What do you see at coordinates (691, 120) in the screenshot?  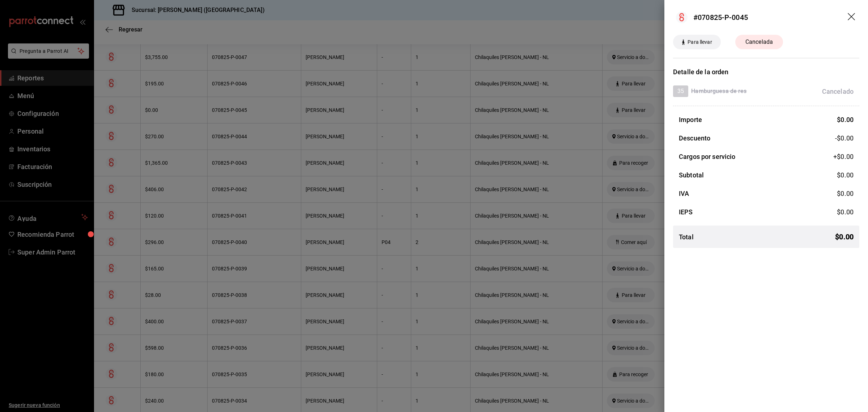 I see `h3: Importe` at bounding box center [691, 120].